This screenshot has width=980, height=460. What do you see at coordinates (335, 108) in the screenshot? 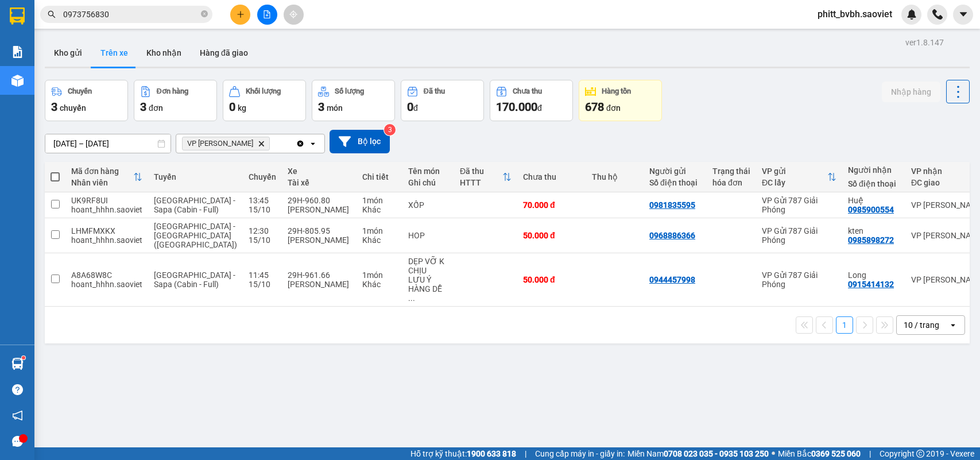
I see `span: món` at bounding box center [335, 108].